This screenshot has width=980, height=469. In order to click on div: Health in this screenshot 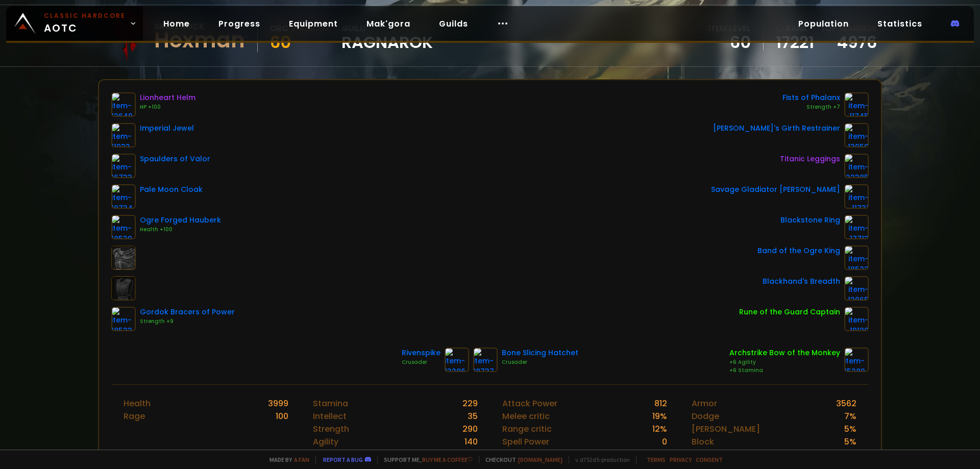, I will do `click(136, 403)`.